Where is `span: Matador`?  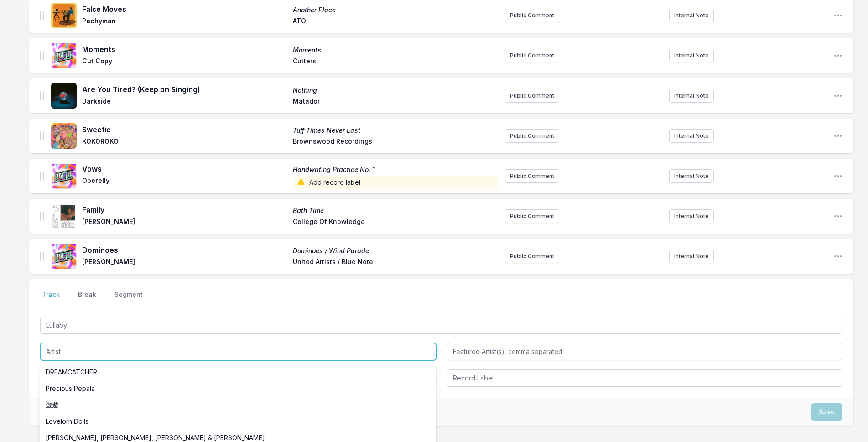 span: Matador is located at coordinates (395, 102).